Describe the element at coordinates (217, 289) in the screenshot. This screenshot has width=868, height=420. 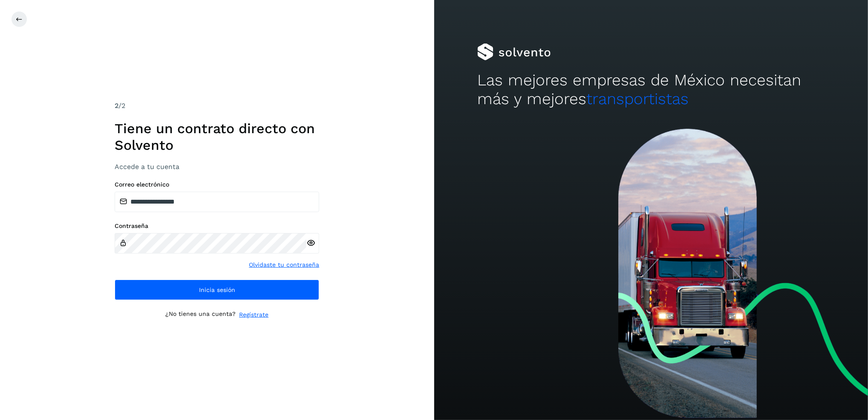
I see `span: Inicia sesión` at that location.